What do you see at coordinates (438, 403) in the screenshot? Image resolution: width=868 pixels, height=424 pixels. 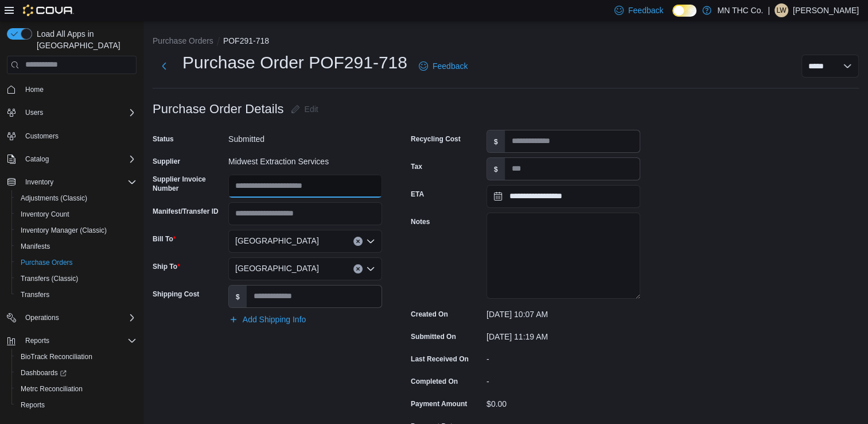 I see `label: Payment Amount` at bounding box center [438, 403].